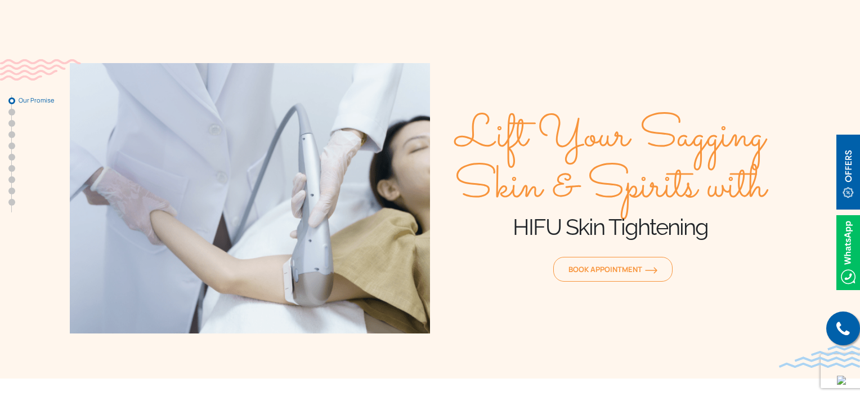  What do you see at coordinates (820, 356) in the screenshot?
I see `img: bluewave` at bounding box center [820, 356].